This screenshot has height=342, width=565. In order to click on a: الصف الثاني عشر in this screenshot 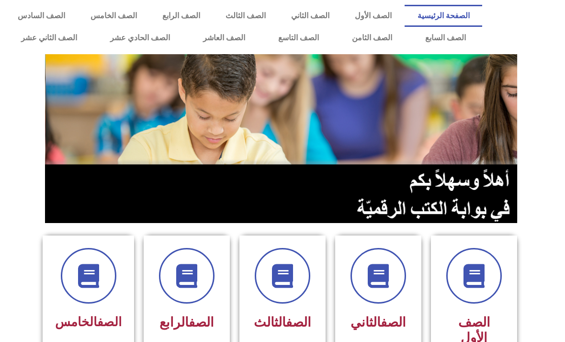, I will do `click(49, 38)`.